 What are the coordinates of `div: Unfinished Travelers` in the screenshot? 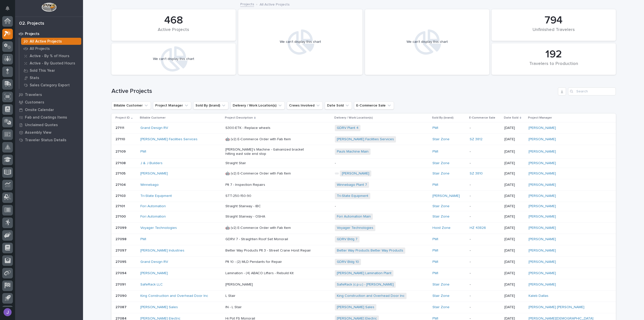 It's located at (554, 32).